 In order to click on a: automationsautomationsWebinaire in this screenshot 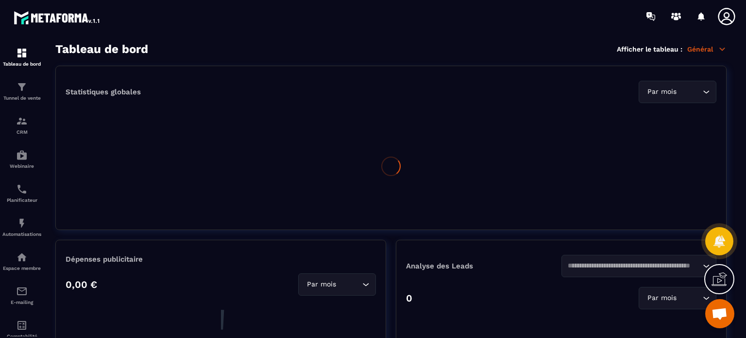, I will do `click(22, 159)`.